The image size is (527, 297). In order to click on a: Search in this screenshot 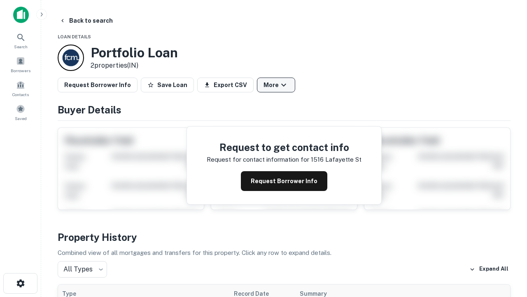, I will do `click(21, 40)`.